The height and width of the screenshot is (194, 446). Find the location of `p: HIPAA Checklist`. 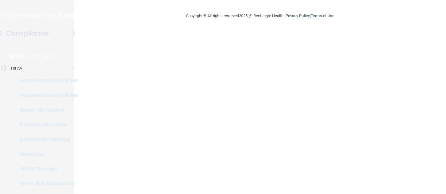

p: HIPAA Checklist is located at coordinates (46, 169).